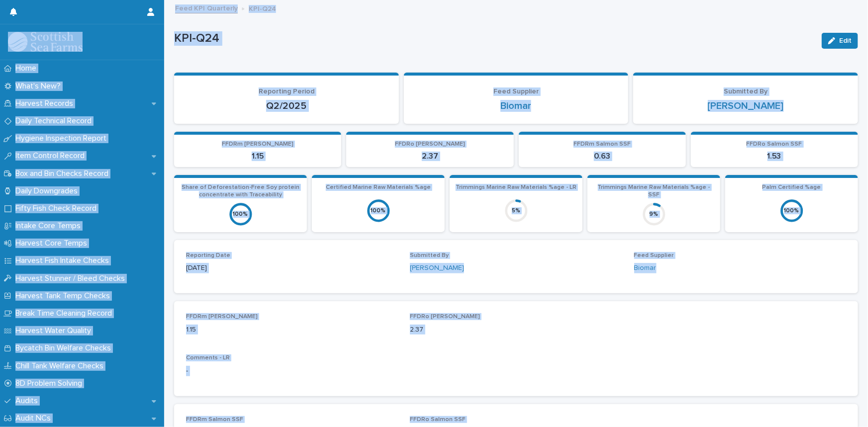 This screenshot has width=868, height=427. What do you see at coordinates (65, 313) in the screenshot?
I see `p: Break Time Cleaning Record` at bounding box center [65, 313].